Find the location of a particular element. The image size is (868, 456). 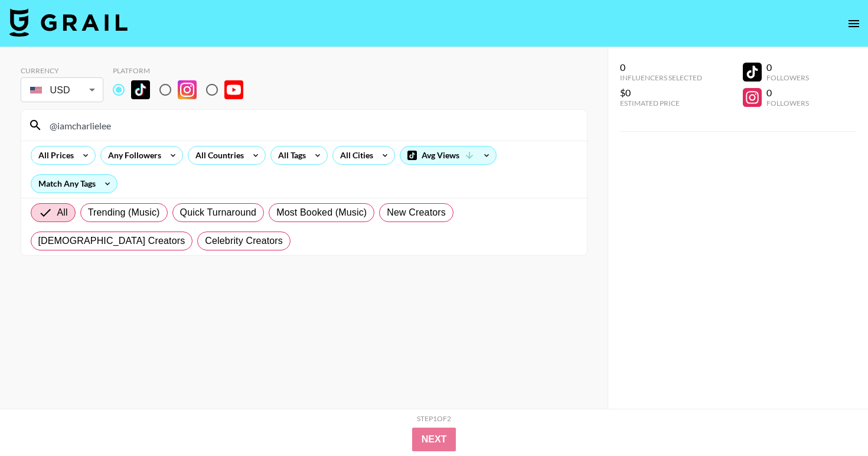

span: Trending (Music) is located at coordinates (124, 213).